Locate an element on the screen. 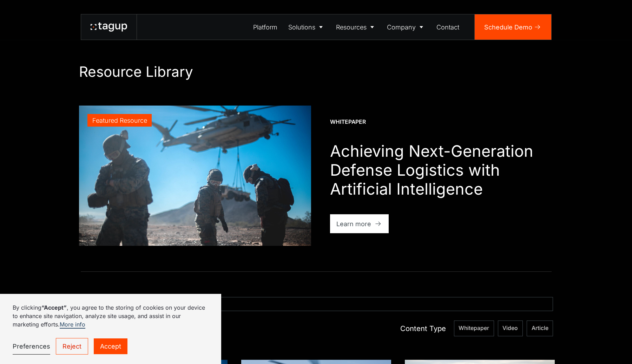 The height and width of the screenshot is (364, 632). h1: Achieving Next-Generation Defense Logistics with Artificial Intelligence is located at coordinates (441, 170).